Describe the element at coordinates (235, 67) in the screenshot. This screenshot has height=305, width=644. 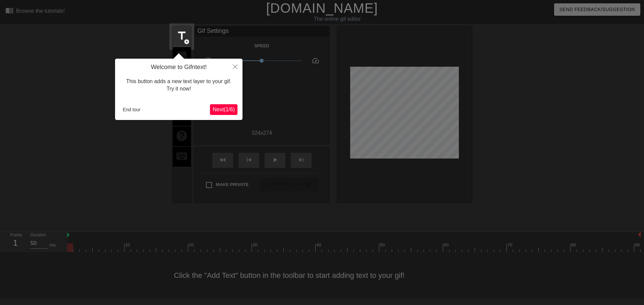
I see `button: Close` at that location.